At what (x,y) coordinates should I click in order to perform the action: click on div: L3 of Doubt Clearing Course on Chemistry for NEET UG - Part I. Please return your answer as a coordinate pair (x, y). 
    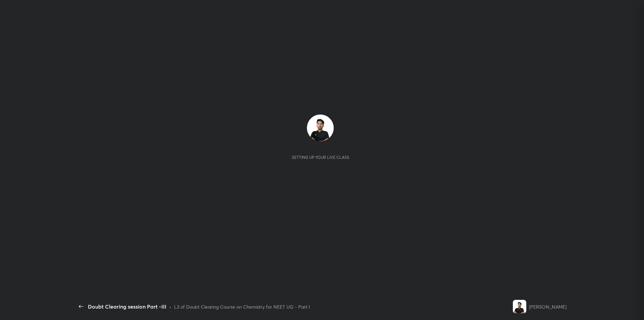
    Looking at the image, I should click on (242, 306).